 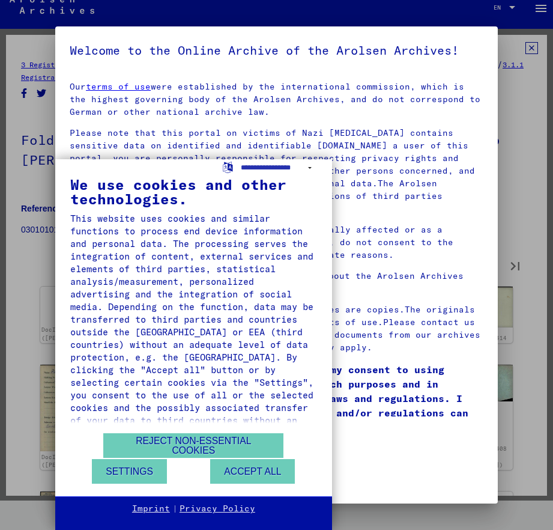 What do you see at coordinates (252, 471) in the screenshot?
I see `button: Accept all` at bounding box center [252, 471].